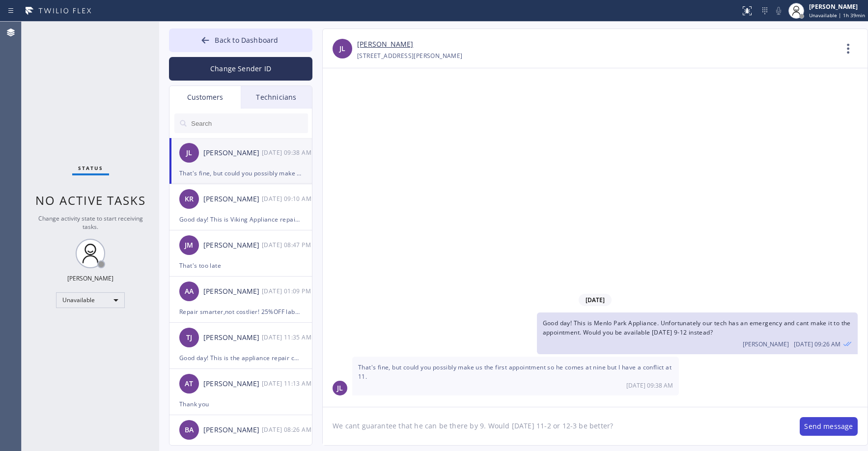 This screenshot has width=868, height=451. I want to click on span: Good day! This is Menlo Park Appliance. Unfortunately our tech has an emergency and cant make it ..., so click(696, 327).